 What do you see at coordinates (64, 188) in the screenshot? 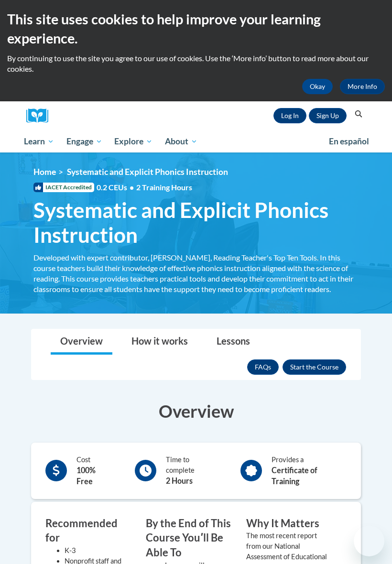
I see `span: IACET Accredited` at bounding box center [64, 188].